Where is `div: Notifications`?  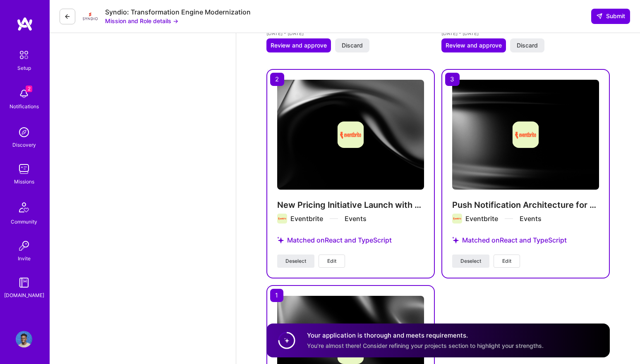 div: Notifications is located at coordinates (24, 106).